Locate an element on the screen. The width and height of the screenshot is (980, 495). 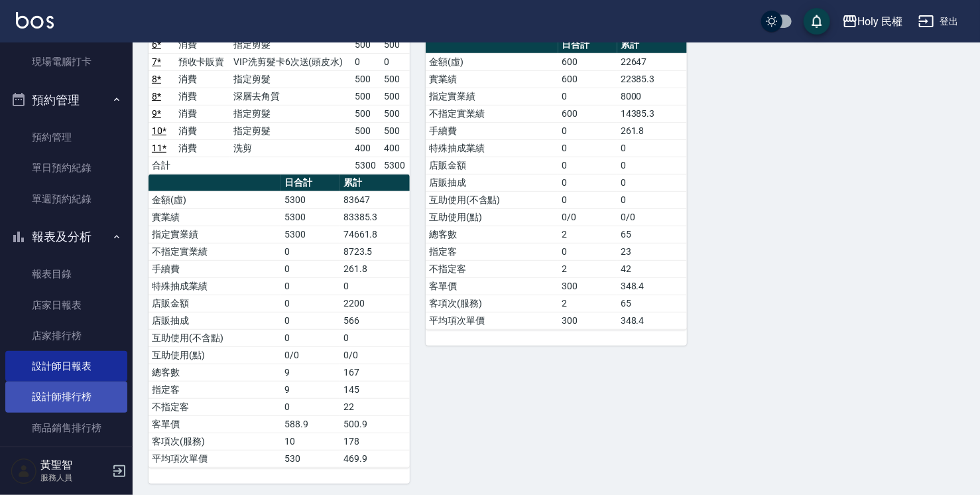
td: 300 is located at coordinates (587, 286).